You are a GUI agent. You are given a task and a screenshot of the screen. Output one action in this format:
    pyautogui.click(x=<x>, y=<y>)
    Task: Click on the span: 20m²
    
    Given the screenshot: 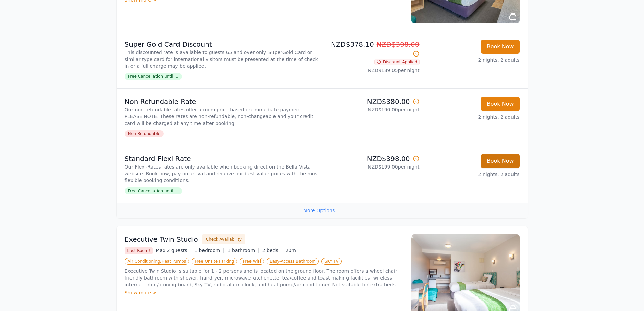 What is the action you would take?
    pyautogui.click(x=291, y=251)
    